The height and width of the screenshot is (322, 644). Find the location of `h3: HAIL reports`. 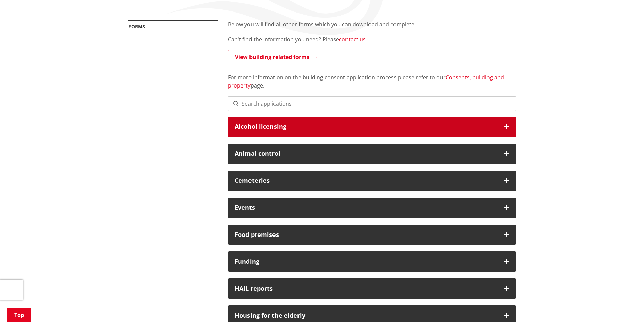

h3: HAIL reports is located at coordinates (365, 288).